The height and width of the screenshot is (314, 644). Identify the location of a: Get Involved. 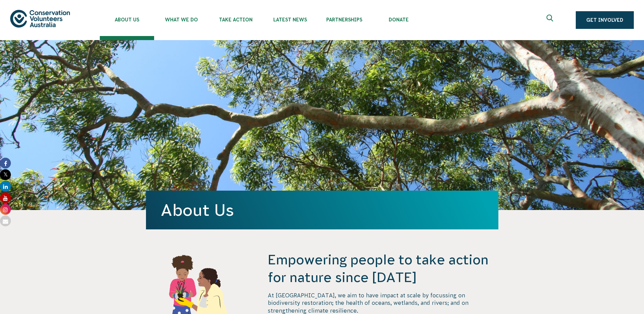
(604, 20).